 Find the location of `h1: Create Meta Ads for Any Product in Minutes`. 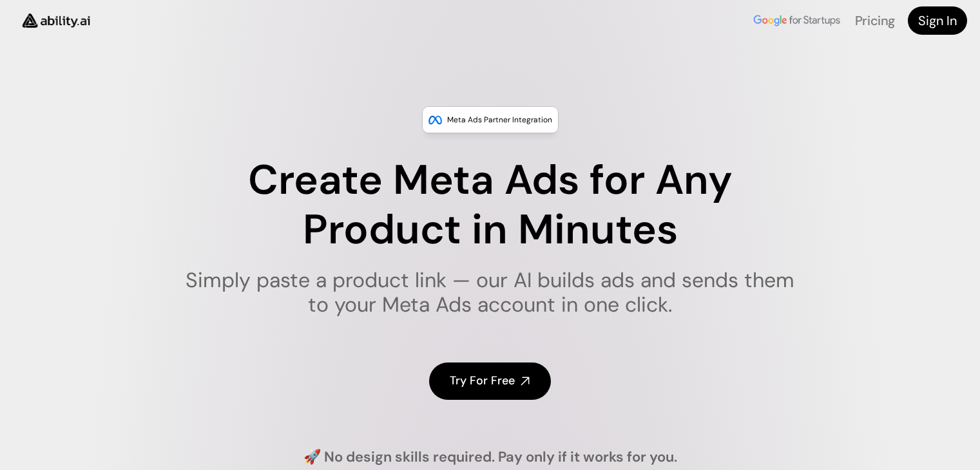

h1: Create Meta Ads for Any Product in Minutes is located at coordinates (490, 206).